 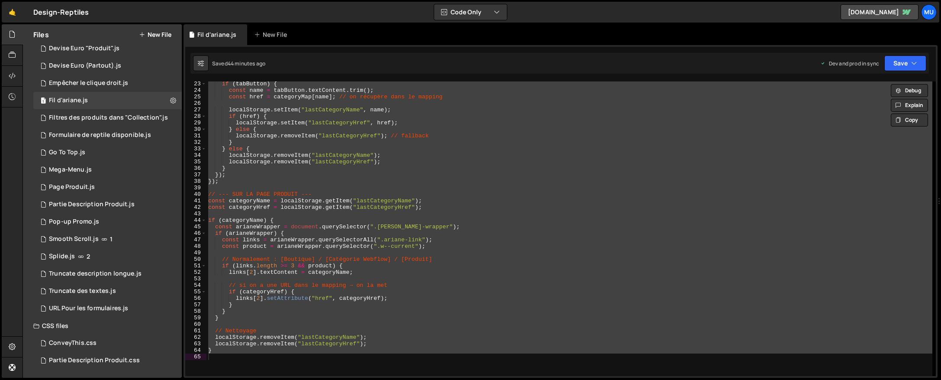 I want to click on div: 40, so click(x=196, y=194).